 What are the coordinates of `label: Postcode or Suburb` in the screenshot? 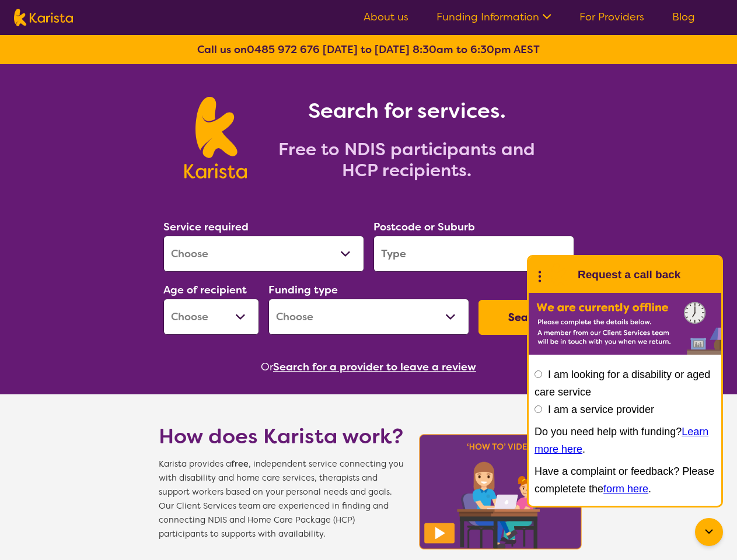 It's located at (425, 227).